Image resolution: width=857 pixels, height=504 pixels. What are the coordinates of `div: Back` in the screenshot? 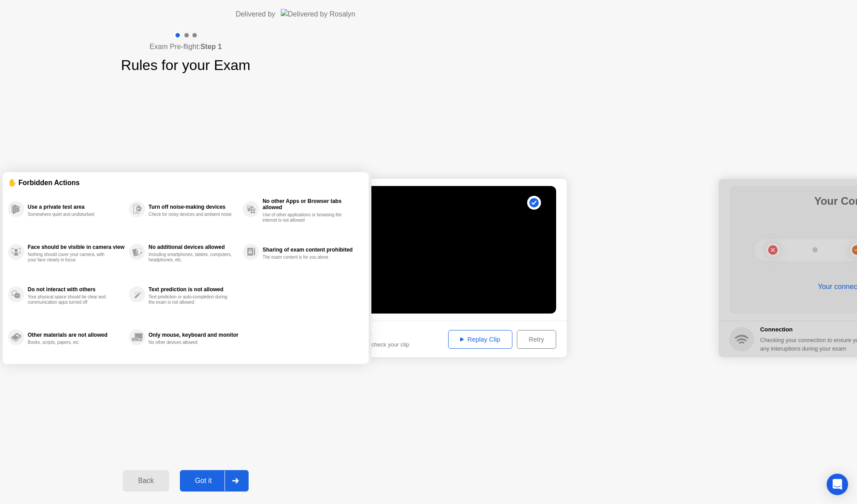 It's located at (146, 482).